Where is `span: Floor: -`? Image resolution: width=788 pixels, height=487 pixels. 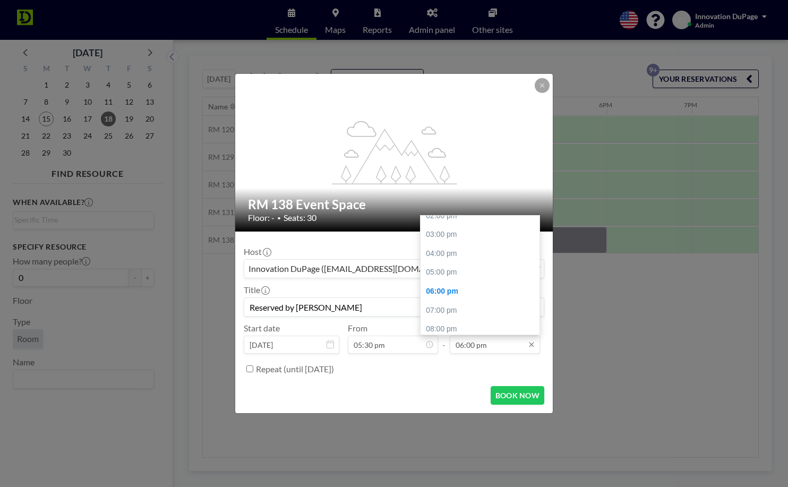
span: Floor: - is located at coordinates (261, 218).